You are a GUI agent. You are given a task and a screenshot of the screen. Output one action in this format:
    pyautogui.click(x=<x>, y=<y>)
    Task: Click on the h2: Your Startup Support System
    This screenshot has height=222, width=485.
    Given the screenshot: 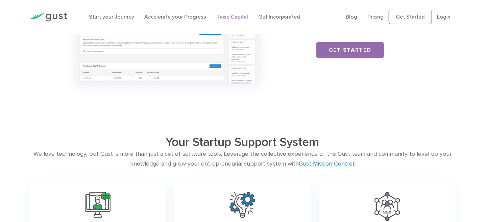 What is the action you would take?
    pyautogui.click(x=242, y=142)
    